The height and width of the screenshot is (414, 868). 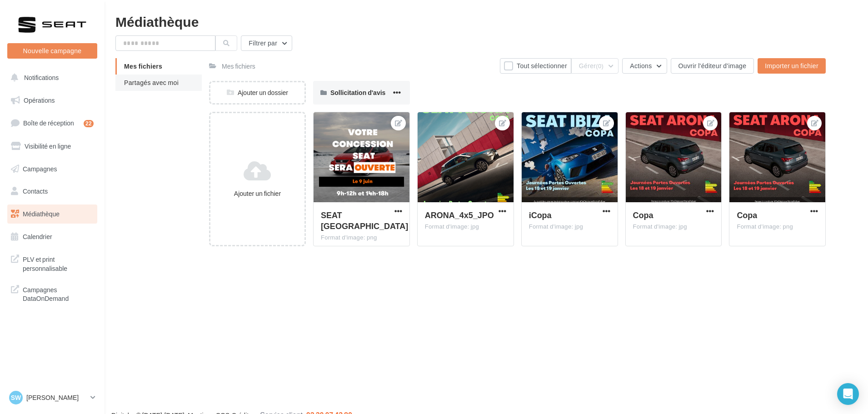 I want to click on span: (0), so click(x=600, y=66).